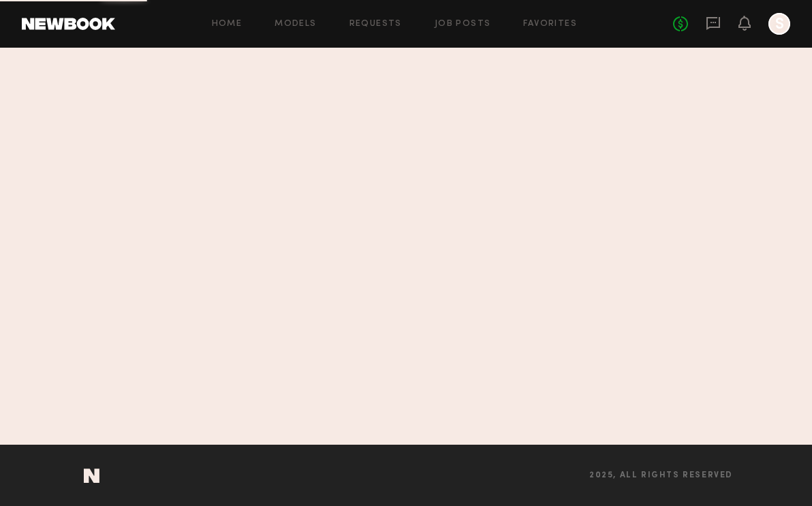  I want to click on span: 2025, all rights reserved, so click(660, 475).